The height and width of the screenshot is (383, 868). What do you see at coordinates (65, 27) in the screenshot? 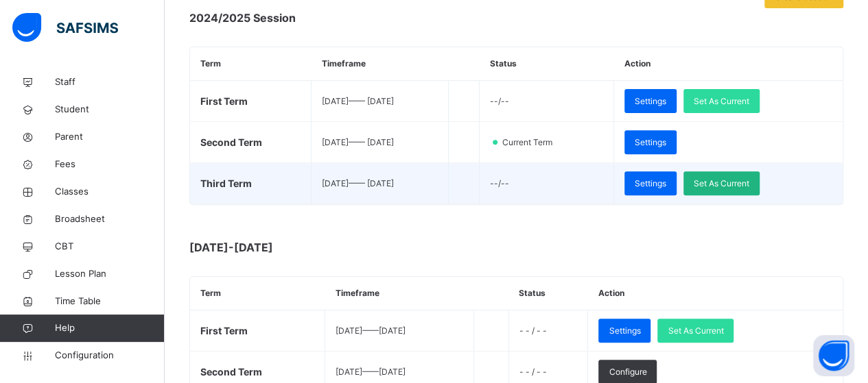
I see `img: safsims` at bounding box center [65, 27].